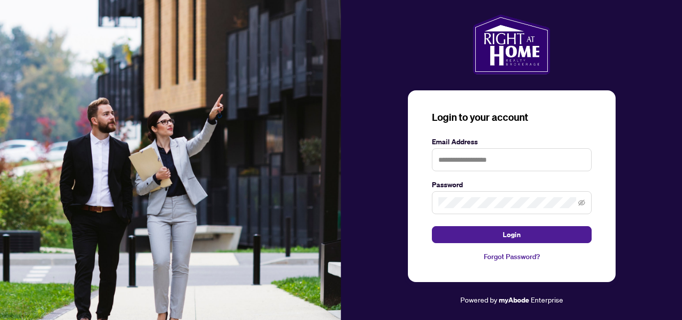 This screenshot has width=682, height=320. Describe the element at coordinates (512, 185) in the screenshot. I see `label: Password` at that location.